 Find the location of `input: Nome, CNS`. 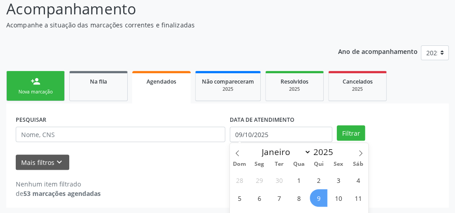

input: Nome, CNS is located at coordinates (120, 134).